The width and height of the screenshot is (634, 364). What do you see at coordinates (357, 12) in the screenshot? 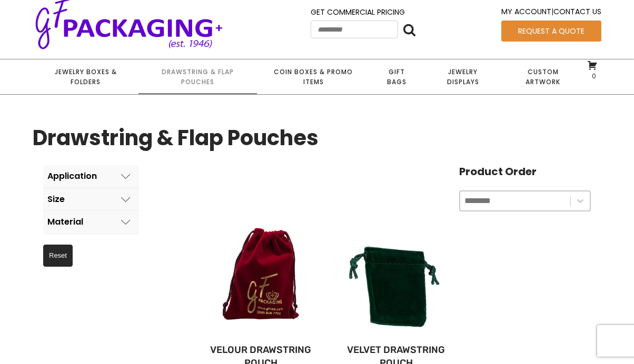
I see `a: Get Commercial Pricing` at bounding box center [357, 12].